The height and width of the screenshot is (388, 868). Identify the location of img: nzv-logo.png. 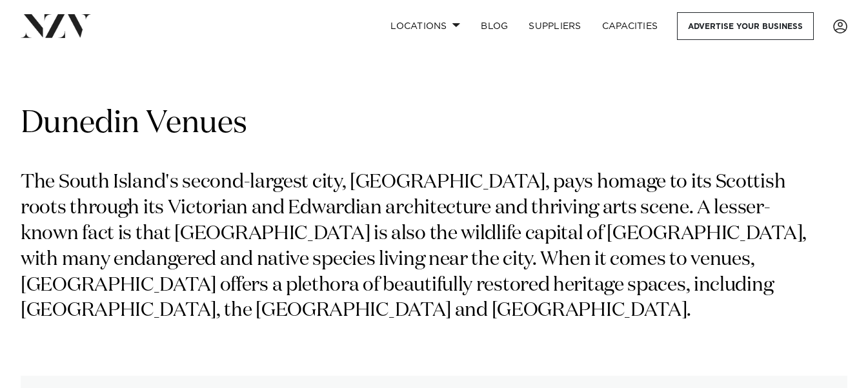
(56, 26).